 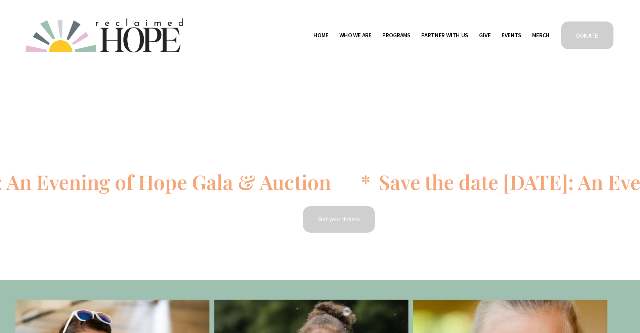 I want to click on span: Programs, so click(x=396, y=35).